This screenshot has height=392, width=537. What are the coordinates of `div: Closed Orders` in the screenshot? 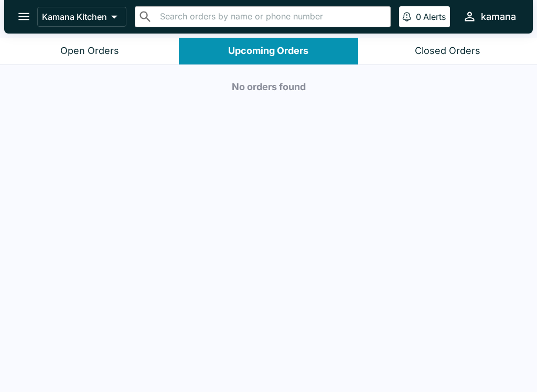 It's located at (448, 51).